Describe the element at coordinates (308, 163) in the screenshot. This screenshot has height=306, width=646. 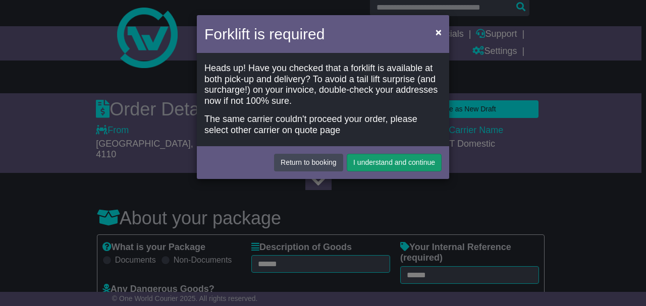
I see `button: Return to booking` at that location.